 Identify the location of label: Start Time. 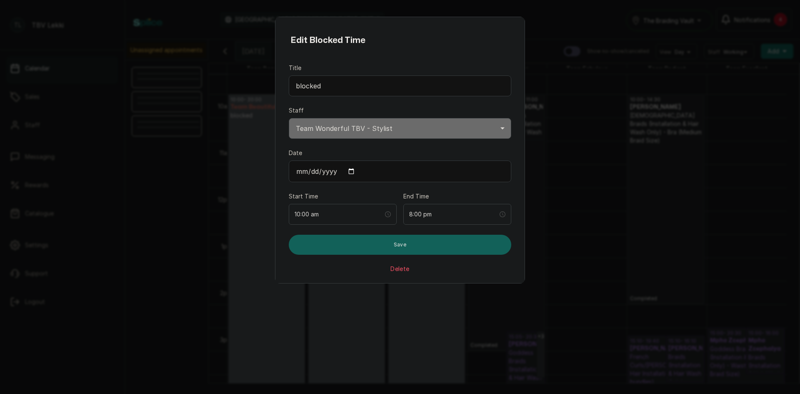
(303, 196).